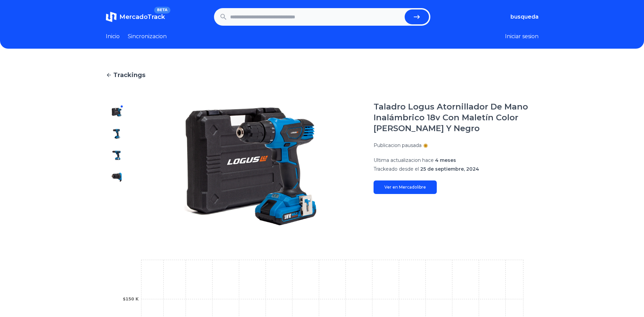 The height and width of the screenshot is (317, 644). I want to click on span: 4 meses, so click(445, 160).